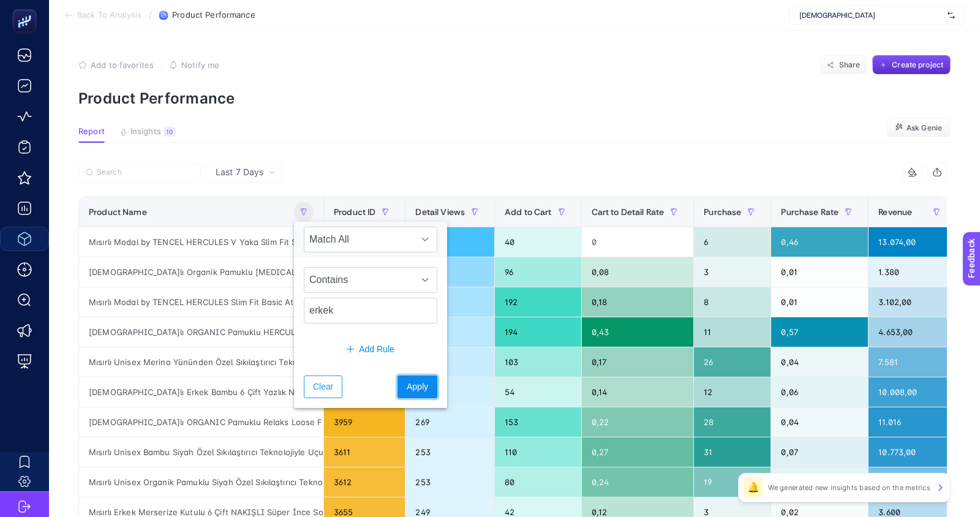  I want to click on div: 12, so click(732, 392).